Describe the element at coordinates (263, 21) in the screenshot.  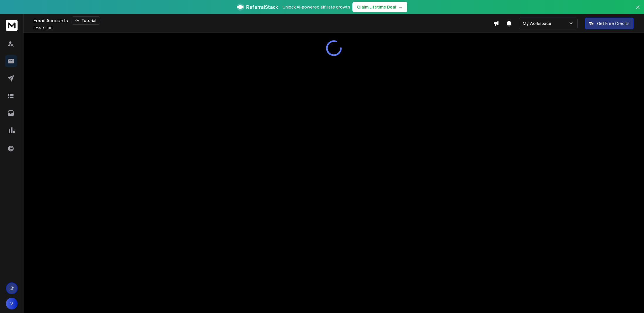
I see `div: Email Accounts` at that location.